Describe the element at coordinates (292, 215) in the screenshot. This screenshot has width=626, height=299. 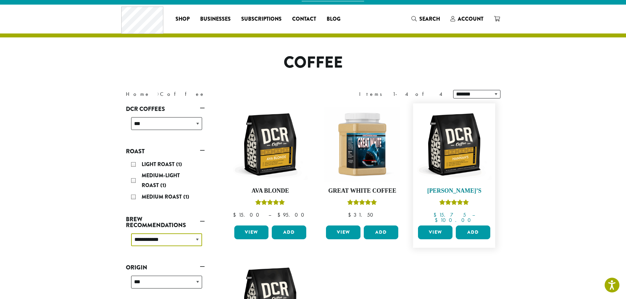
I see `bdi: 95.00` at that location.